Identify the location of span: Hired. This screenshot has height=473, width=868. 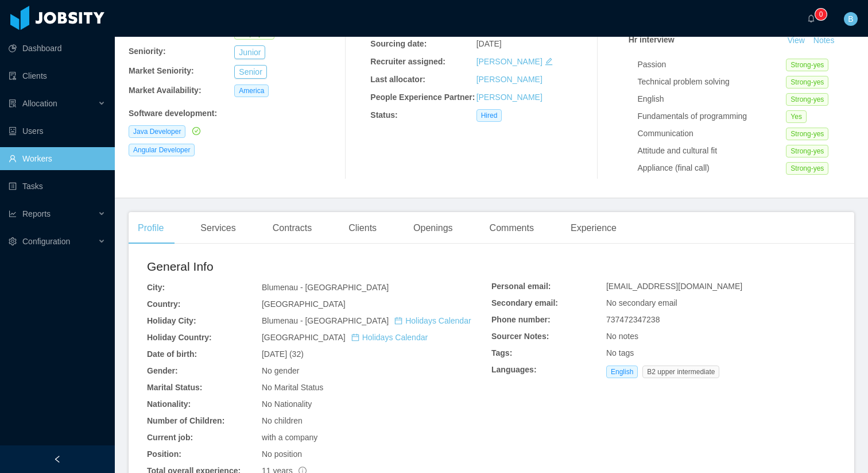
(490, 115).